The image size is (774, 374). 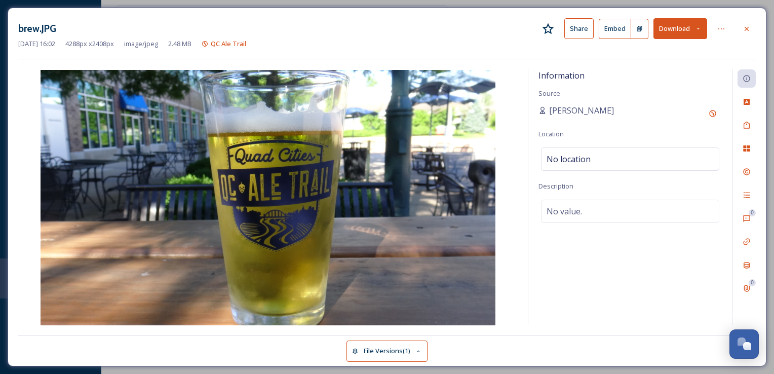 I want to click on button: Download, so click(x=680, y=28).